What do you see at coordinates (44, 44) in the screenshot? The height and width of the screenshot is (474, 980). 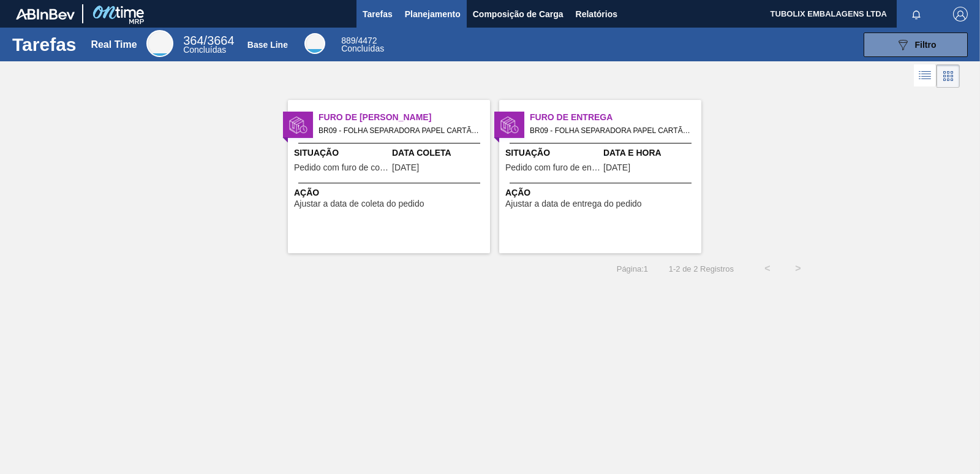 I see `h1: Tarefas` at bounding box center [44, 44].